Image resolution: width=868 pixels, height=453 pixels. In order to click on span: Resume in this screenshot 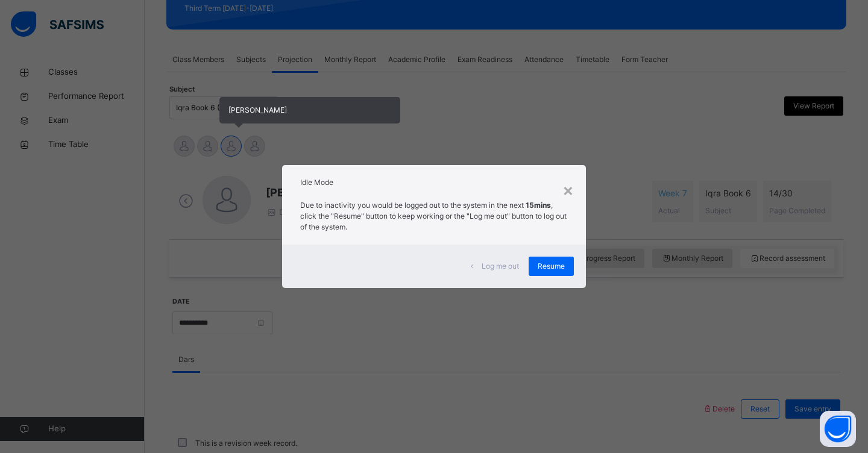, I will do `click(551, 266)`.